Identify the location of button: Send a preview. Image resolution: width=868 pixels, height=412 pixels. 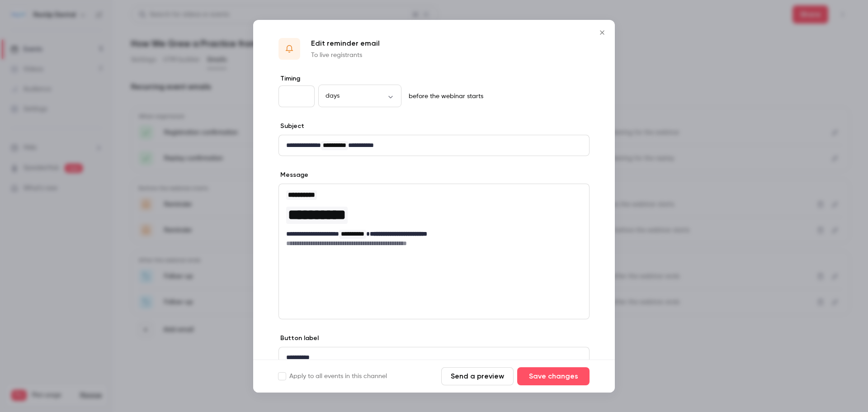
(477, 376).